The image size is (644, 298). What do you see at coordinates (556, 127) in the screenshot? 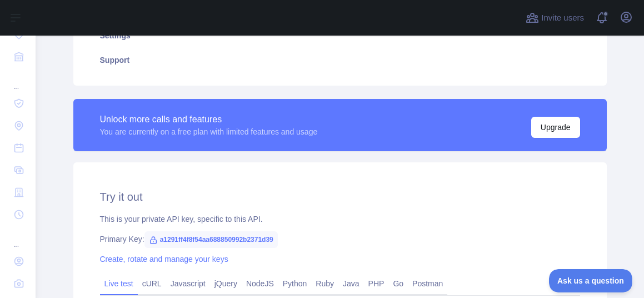
I see `button: Upgrade` at bounding box center [556, 127].